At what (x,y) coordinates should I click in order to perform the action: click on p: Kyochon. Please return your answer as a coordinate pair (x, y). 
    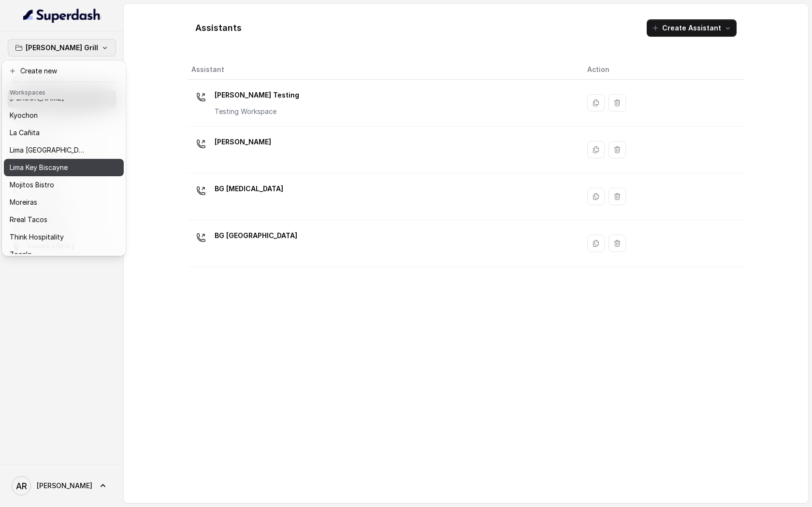
    Looking at the image, I should click on (23, 115).